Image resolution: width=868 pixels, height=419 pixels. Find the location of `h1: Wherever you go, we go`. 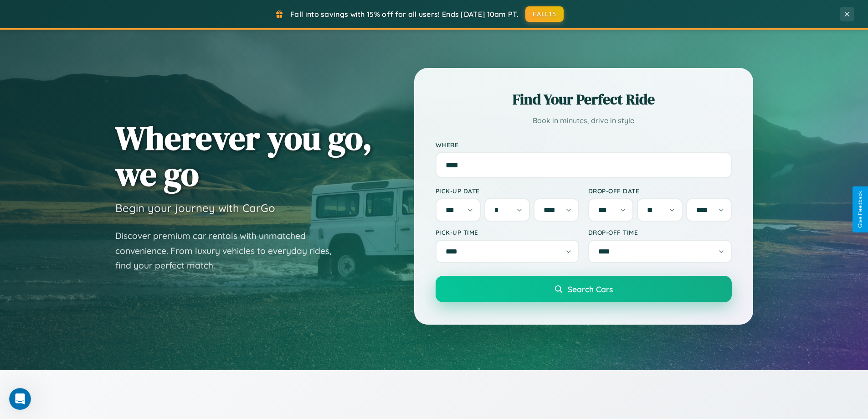

h1: Wherever you go, we go is located at coordinates (244, 156).